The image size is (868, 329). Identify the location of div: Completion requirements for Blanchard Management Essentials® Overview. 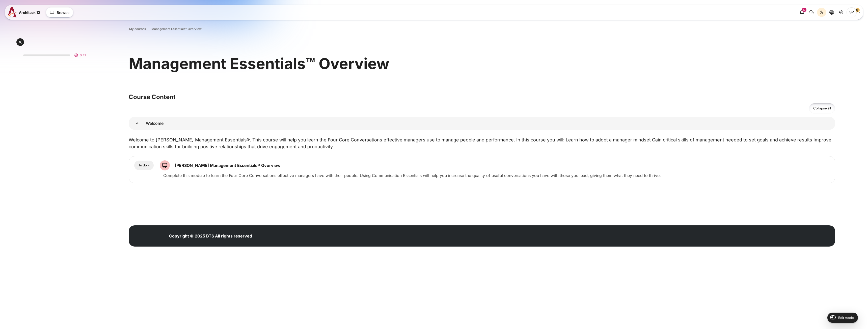
(144, 165).